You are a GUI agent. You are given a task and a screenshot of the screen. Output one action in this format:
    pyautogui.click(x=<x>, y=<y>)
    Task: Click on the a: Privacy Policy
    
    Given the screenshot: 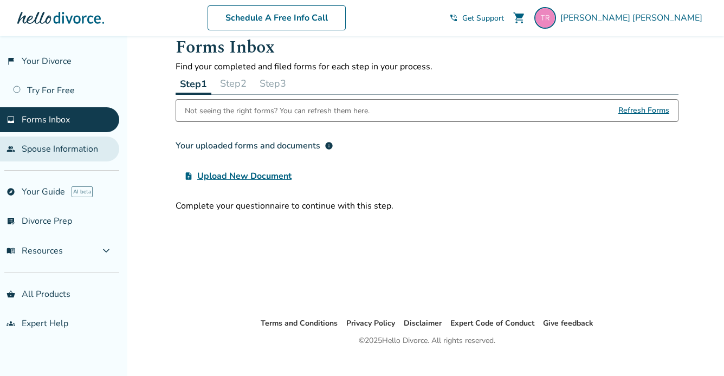 What is the action you would take?
    pyautogui.click(x=371, y=323)
    